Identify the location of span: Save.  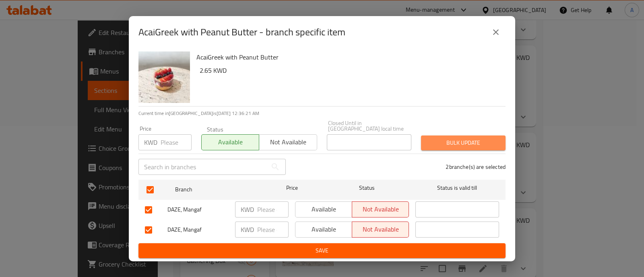
(322, 251).